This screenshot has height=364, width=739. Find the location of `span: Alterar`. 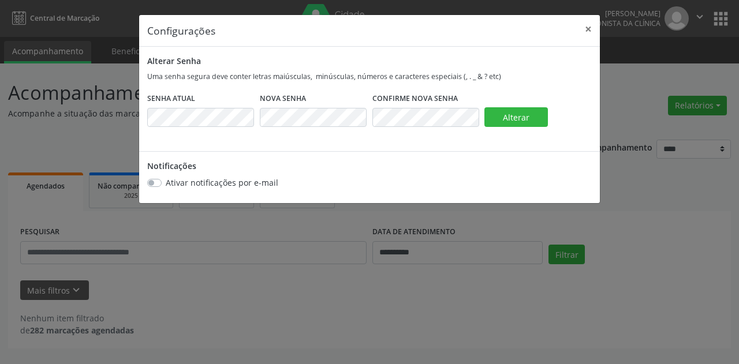

span: Alterar is located at coordinates (516, 117).